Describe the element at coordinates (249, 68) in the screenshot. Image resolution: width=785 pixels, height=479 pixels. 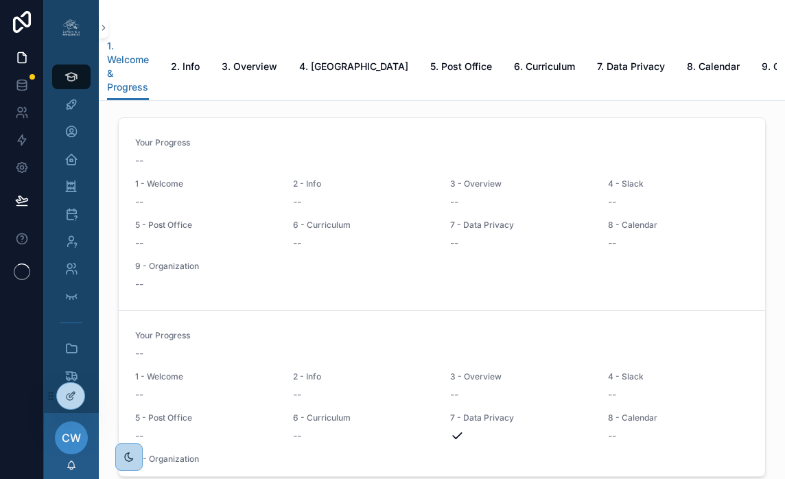
I see `a: 3. Overview` at that location.